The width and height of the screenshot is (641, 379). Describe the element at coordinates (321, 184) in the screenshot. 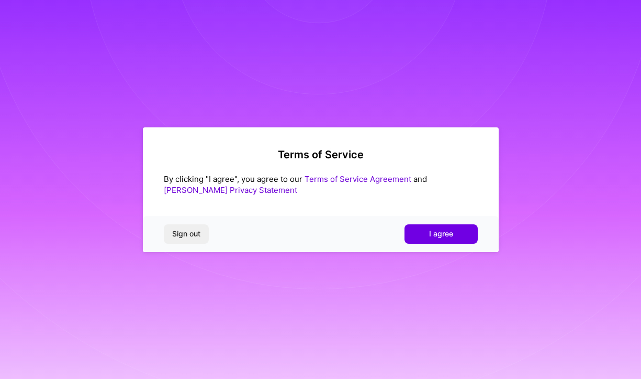

I see `div: By clicking "I agree", you agree to our and` at that location.